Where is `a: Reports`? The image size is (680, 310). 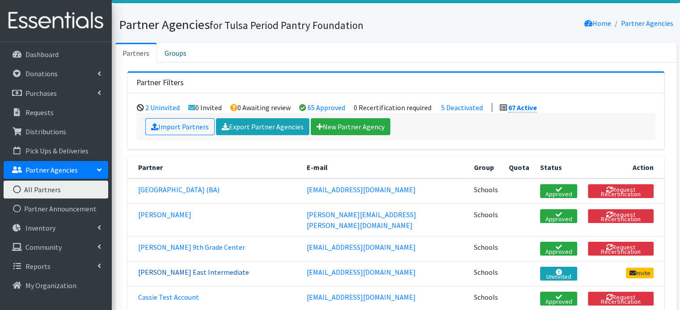
a: Reports is located at coordinates (56, 267).